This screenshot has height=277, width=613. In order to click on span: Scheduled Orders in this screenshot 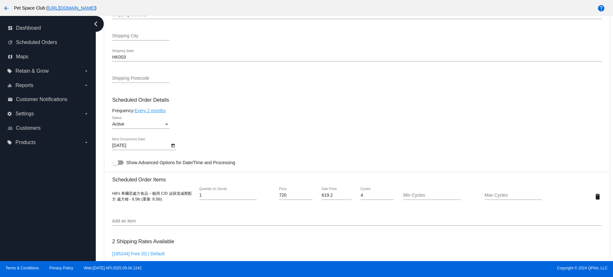, I will do `click(36, 42)`.